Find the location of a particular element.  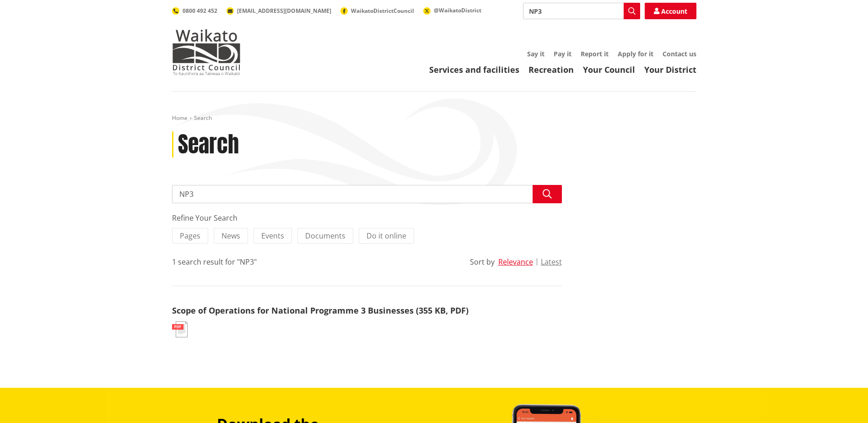

span: @WaikatoDistrict is located at coordinates (458, 10).